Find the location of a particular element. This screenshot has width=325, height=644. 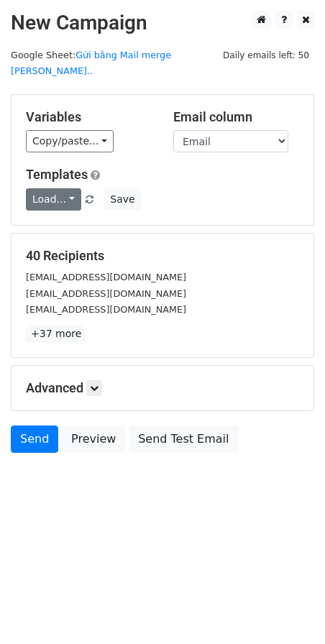

h5: 40 Recipients is located at coordinates (162, 256).